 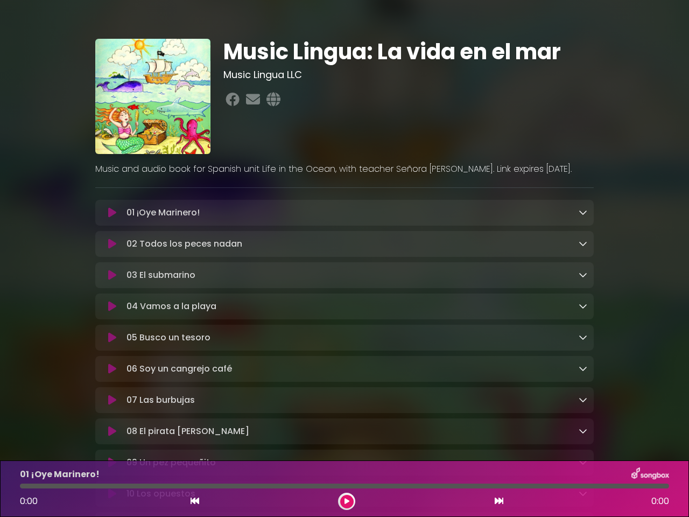 I want to click on p: 03 El submarino, so click(x=161, y=275).